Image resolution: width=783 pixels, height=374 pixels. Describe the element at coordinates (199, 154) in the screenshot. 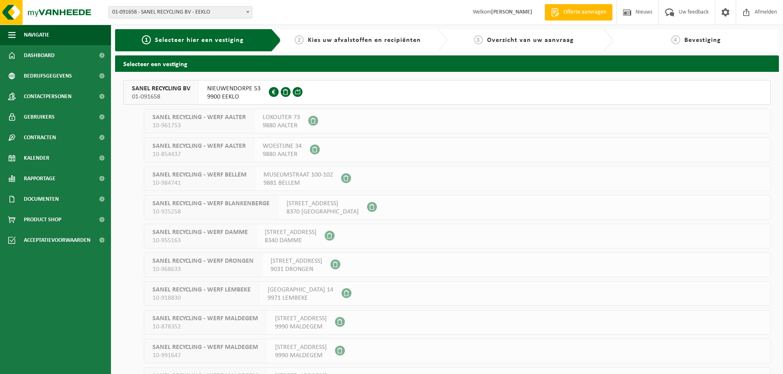

I see `span: 10-854437` at that location.